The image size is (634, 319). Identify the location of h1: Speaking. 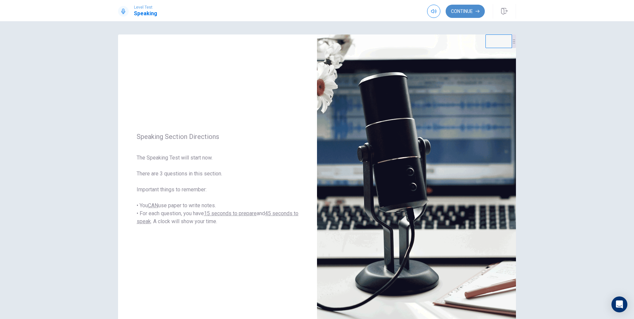
(146, 14).